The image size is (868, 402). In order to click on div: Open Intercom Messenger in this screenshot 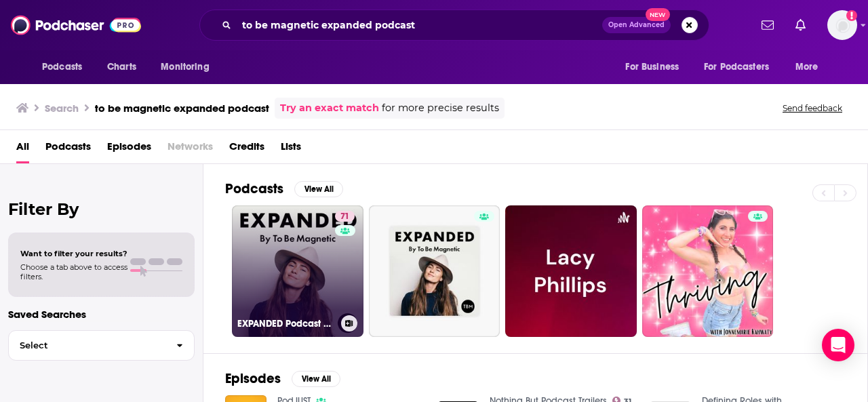, I will do `click(838, 345)`.